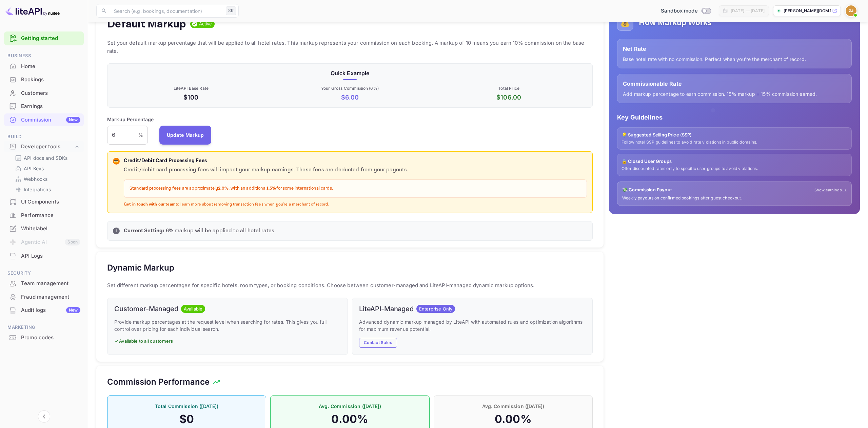 This screenshot has width=868, height=428. I want to click on a: API docs and SDKs, so click(46, 158).